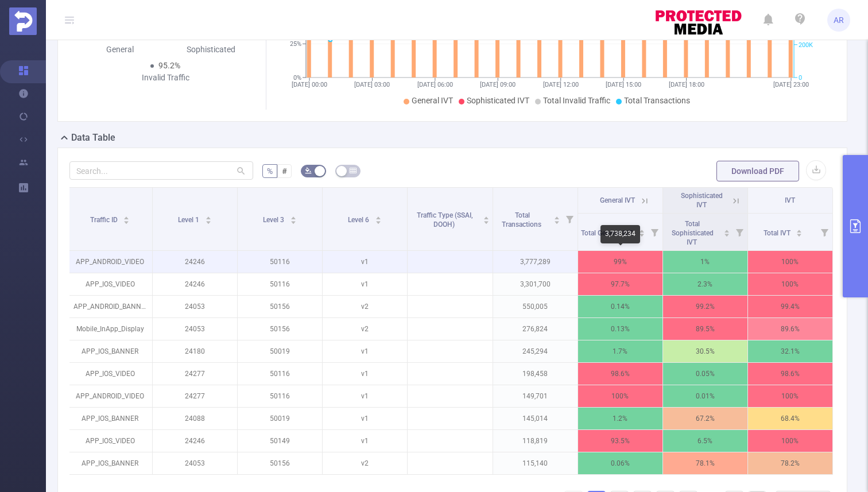  What do you see at coordinates (705, 351) in the screenshot?
I see `p: 30.5%` at bounding box center [705, 351].